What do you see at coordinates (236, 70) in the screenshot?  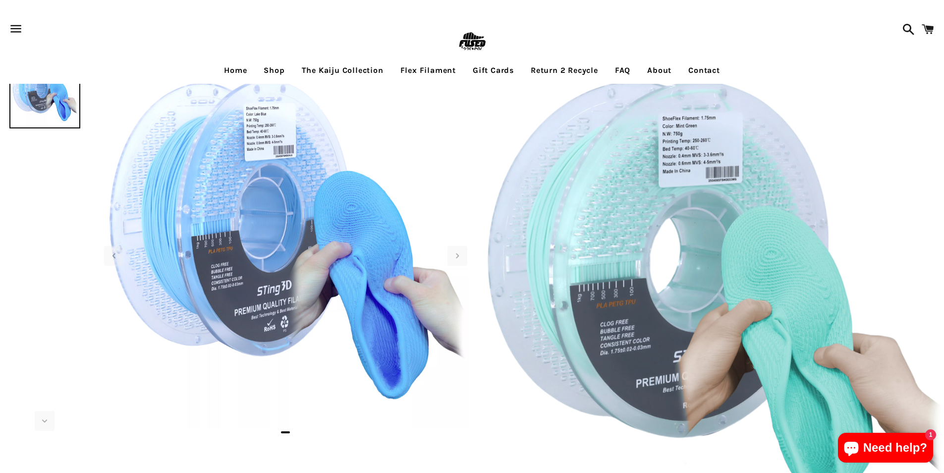 I see `a: Home` at bounding box center [236, 70].